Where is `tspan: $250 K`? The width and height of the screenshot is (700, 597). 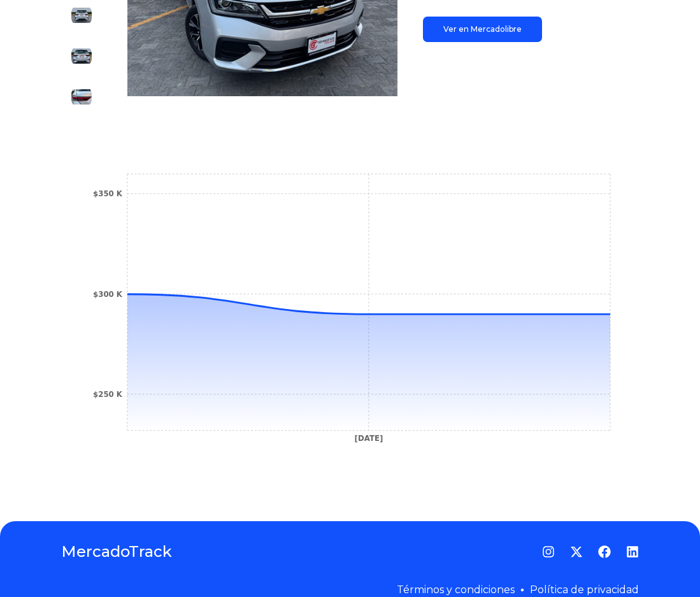
tspan: $250 K is located at coordinates (107, 394).